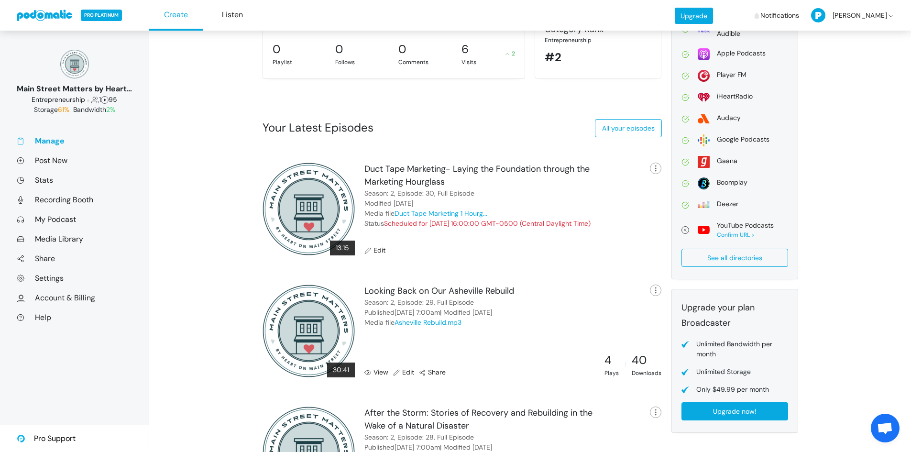 This screenshot has height=452, width=911. Describe the element at coordinates (419, 437) in the screenshot. I see `div: Season: 2, Episode: 28, Full Episode` at that location.